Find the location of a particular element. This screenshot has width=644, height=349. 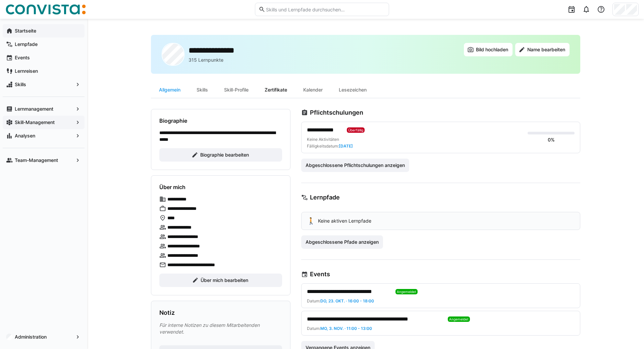

span: Über mich bearbeiten is located at coordinates (225, 281).